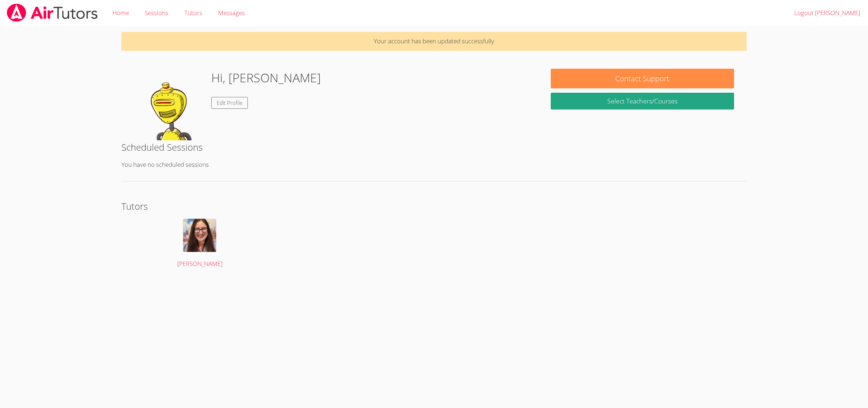 The image size is (868, 408). Describe the element at coordinates (642, 101) in the screenshot. I see `a: Select Teachers/Courses` at that location.